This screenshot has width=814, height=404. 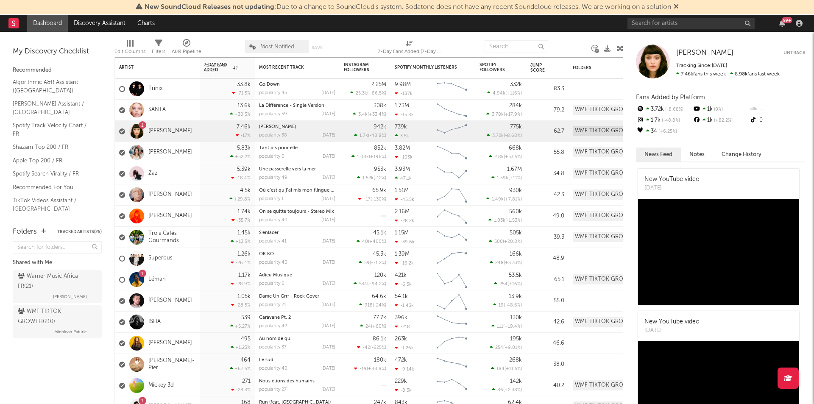 I want to click on a: ISHA, so click(x=154, y=322).